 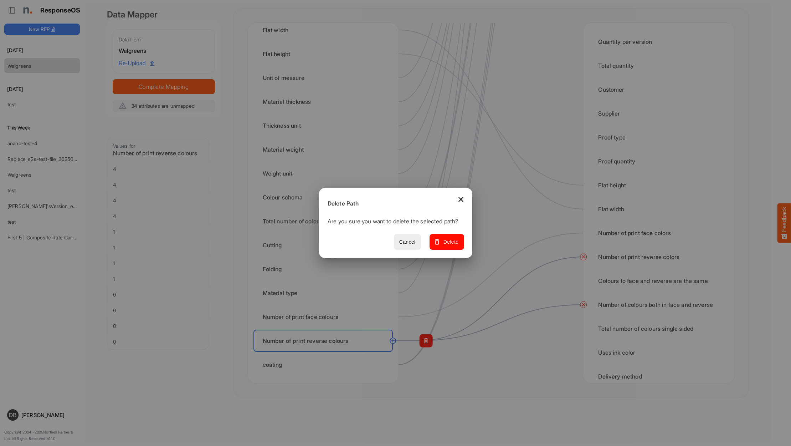 I want to click on button: Delete, so click(x=446, y=242).